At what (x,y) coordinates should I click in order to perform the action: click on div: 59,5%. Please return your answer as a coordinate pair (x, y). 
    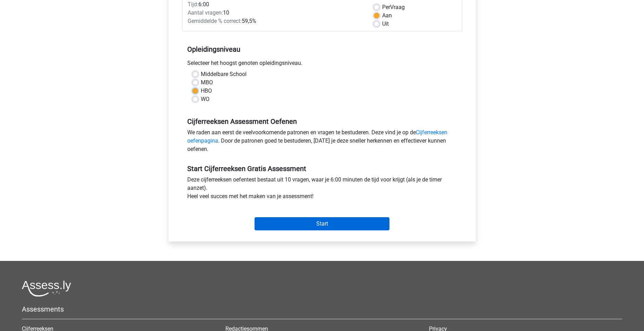
    Looking at the image, I should click on (276, 21).